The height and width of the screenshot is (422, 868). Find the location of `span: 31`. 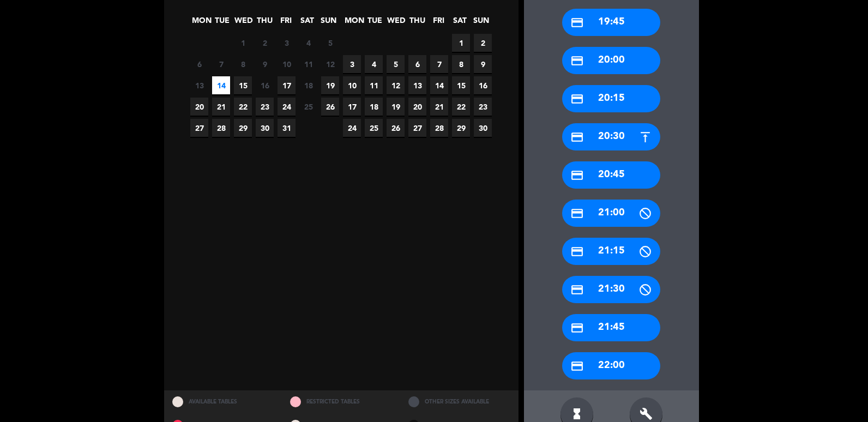

span: 31 is located at coordinates (286, 128).